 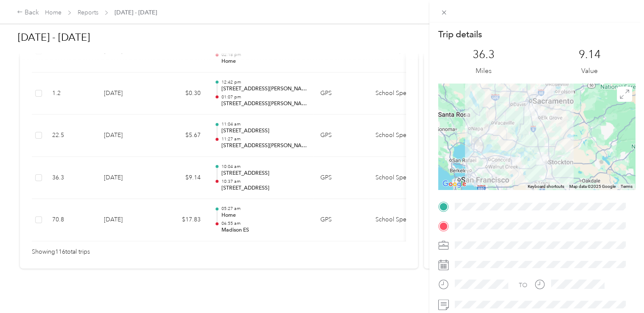 What do you see at coordinates (592, 186) in the screenshot?
I see `span: Map data ©2025 Google` at bounding box center [592, 186].